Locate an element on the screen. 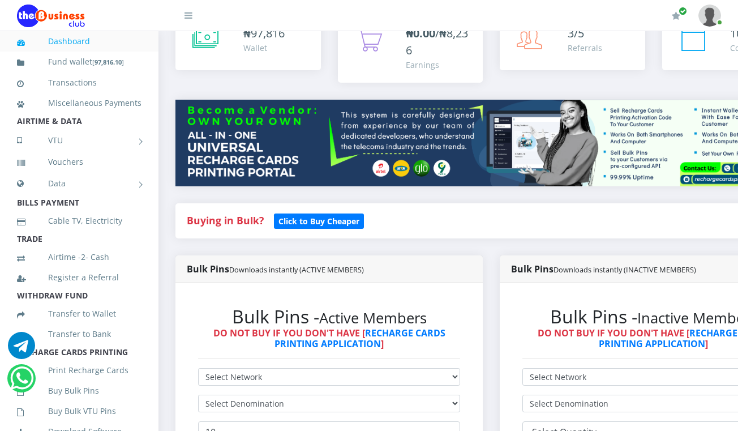  a: Register a Referral is located at coordinates (79, 277).